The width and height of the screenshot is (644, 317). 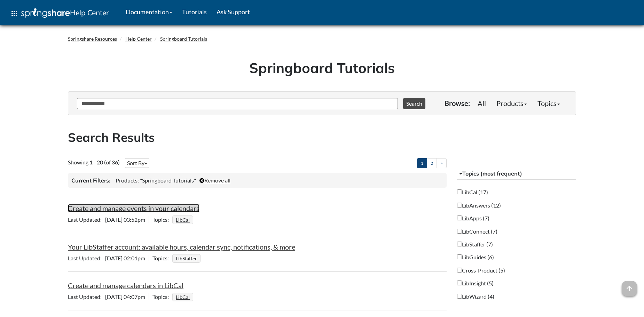 I want to click on label: LibStaffer (7), so click(x=475, y=244).